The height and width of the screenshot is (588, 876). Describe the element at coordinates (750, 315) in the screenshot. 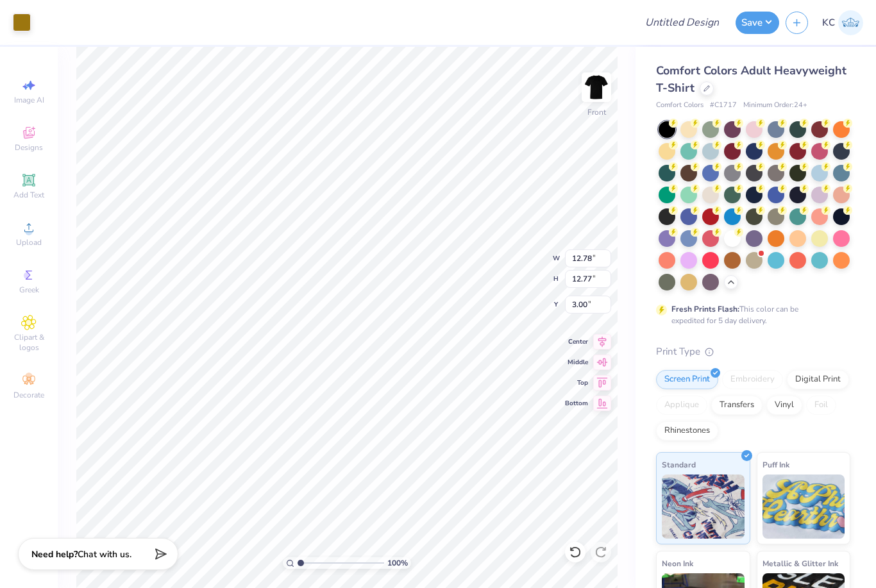

I see `div: This color can be expedited for 5 day delivery.` at that location.